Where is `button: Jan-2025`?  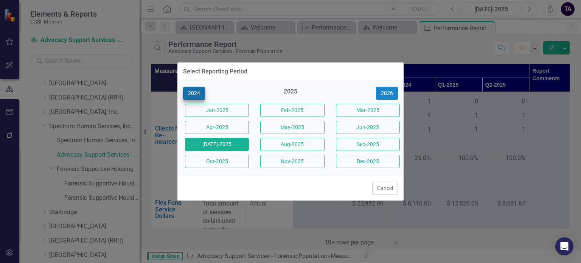
button: Jan-2025 is located at coordinates (217, 110).